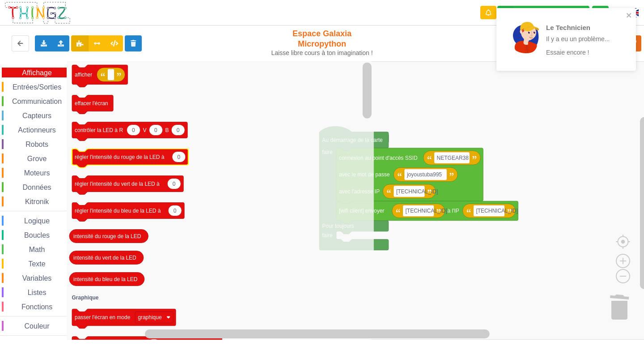 The image size is (644, 346). I want to click on text: NETGEAR38, so click(453, 158).